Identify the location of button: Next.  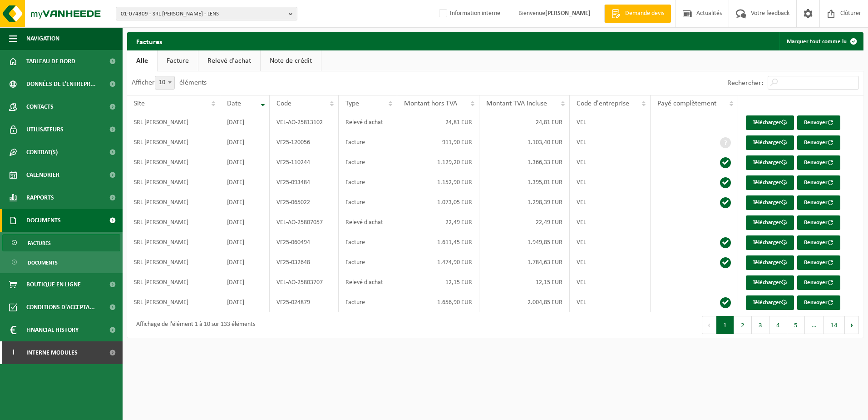
(852, 325).